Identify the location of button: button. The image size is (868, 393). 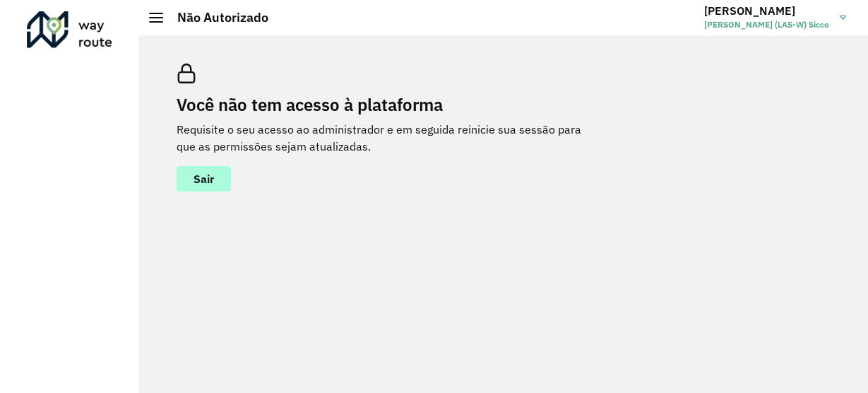
(203, 178).